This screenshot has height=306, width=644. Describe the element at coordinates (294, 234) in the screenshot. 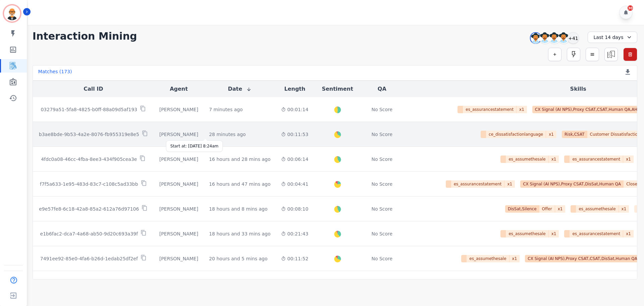

I see `div: 00:21:43` at that location.